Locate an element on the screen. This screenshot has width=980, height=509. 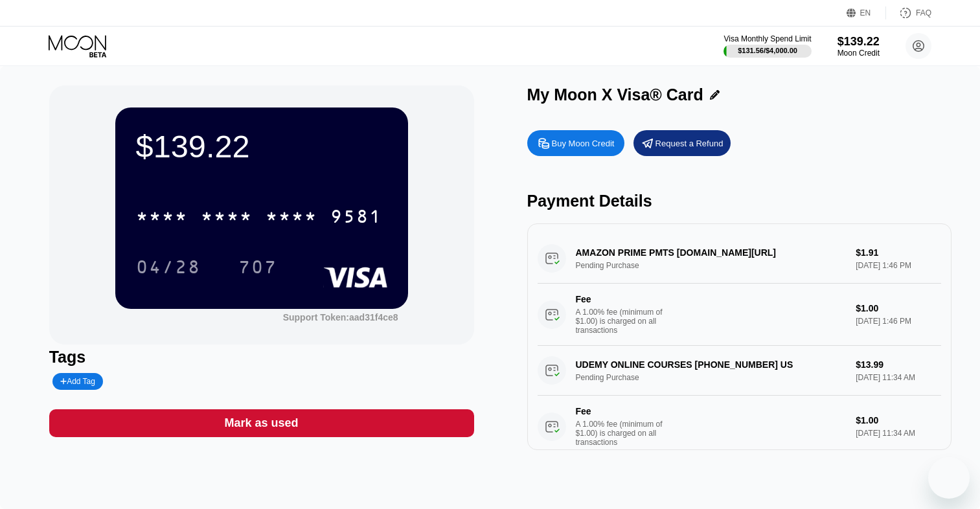
div: $139.22Moon Credit is located at coordinates (858, 46).